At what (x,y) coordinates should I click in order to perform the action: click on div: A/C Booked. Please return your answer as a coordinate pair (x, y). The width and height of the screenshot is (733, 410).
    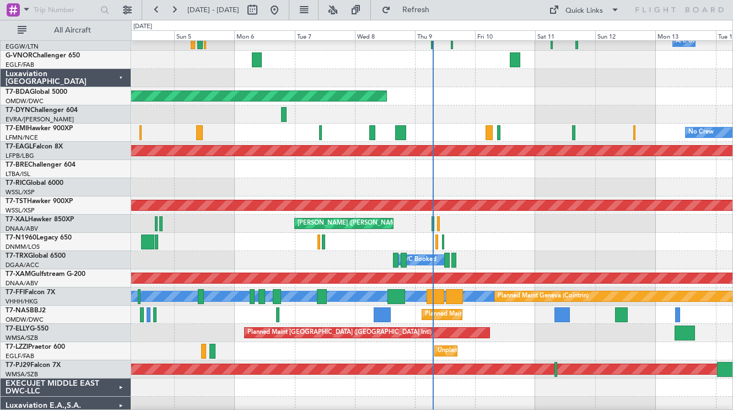
    Looking at the image, I should click on (419, 260).